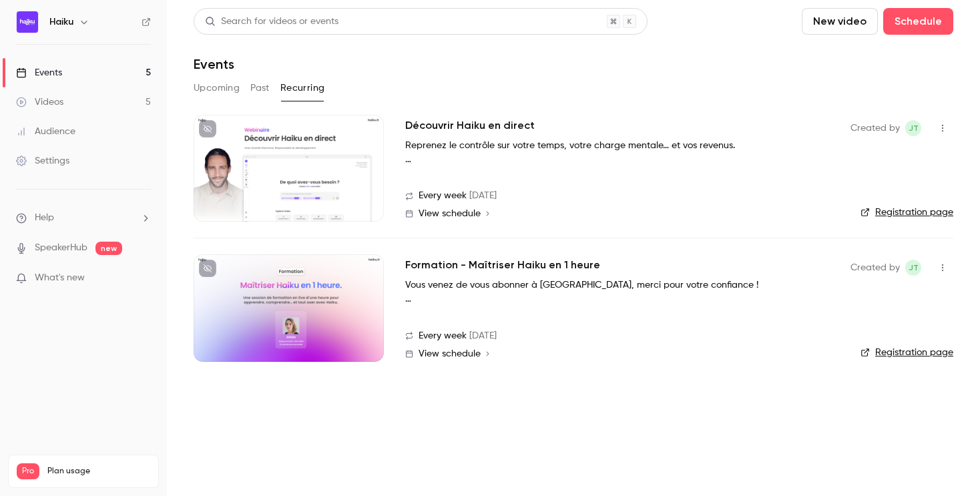  Describe the element at coordinates (60, 277) in the screenshot. I see `span: What's new` at that location.